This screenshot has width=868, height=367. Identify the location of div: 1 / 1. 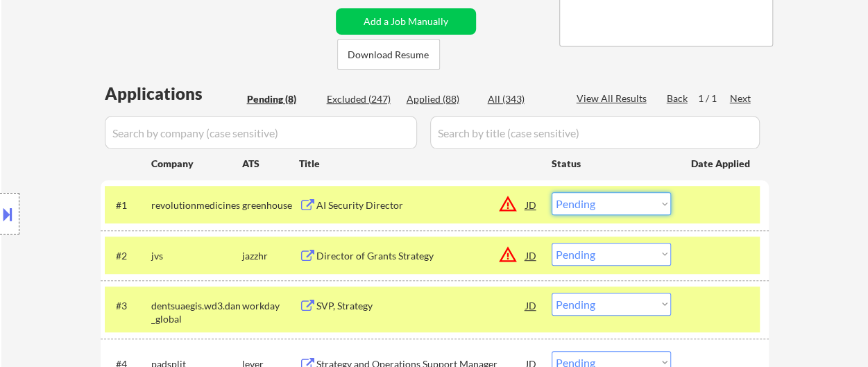
(713, 99).